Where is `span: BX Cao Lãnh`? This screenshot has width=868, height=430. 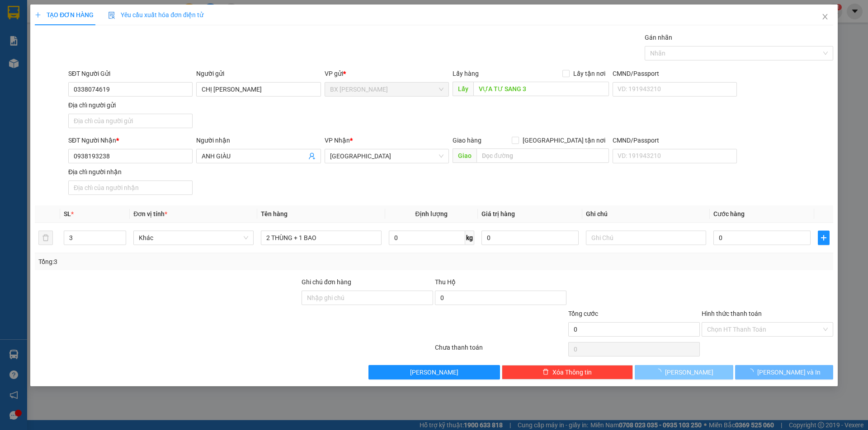 span: BX Cao Lãnh is located at coordinates (386, 89).